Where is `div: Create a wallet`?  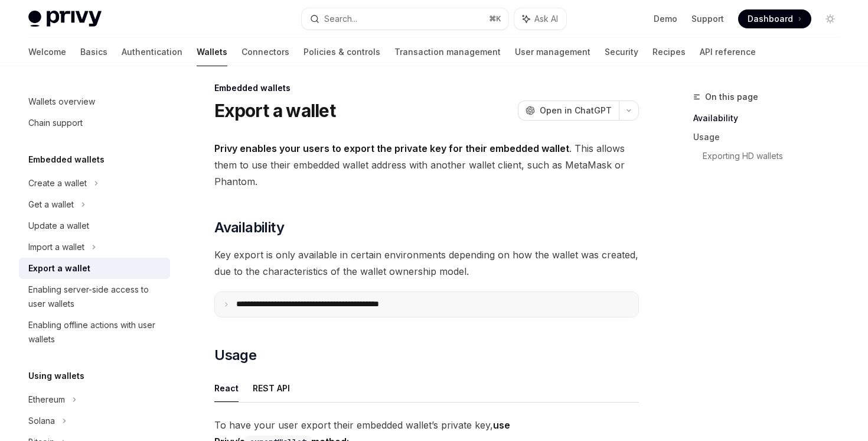 div: Create a wallet is located at coordinates (57, 184).